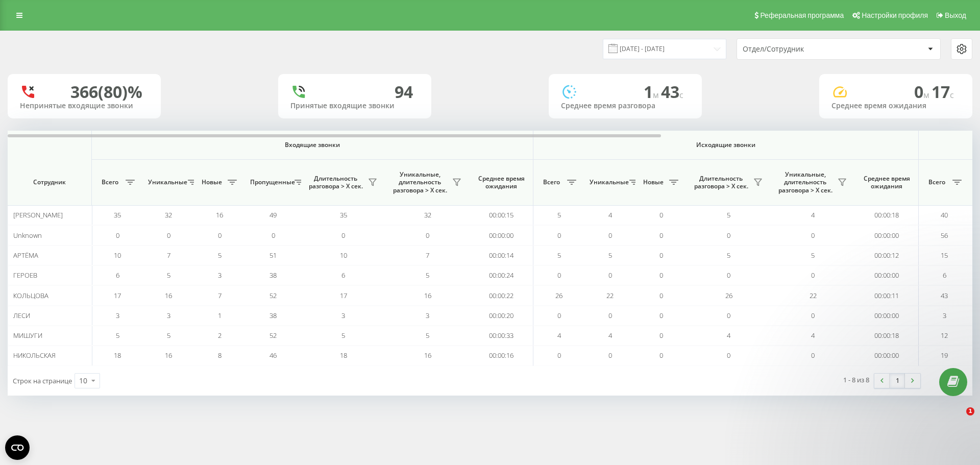  What do you see at coordinates (270, 182) in the screenshot?
I see `span: Пропущенные` at bounding box center [270, 182].